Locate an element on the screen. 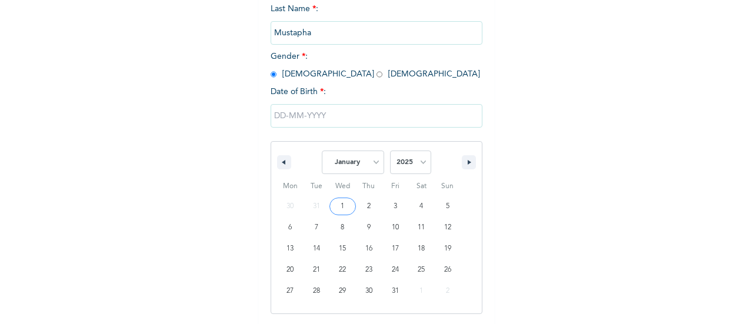 This screenshot has width=753, height=324. span: Fri is located at coordinates (395, 187).